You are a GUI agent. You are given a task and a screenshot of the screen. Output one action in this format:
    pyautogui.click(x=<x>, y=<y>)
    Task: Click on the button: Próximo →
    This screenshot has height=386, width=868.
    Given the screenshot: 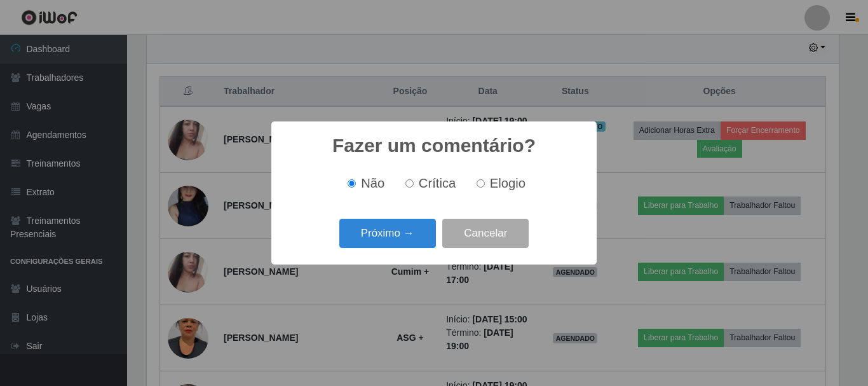 What is the action you would take?
    pyautogui.click(x=387, y=234)
    